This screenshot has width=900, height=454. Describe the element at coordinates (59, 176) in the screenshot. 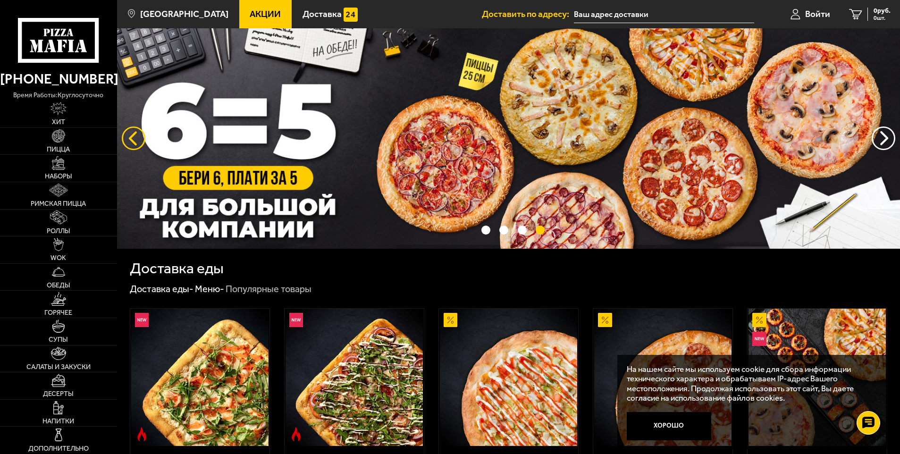

I see `span: Наборы` at that location.